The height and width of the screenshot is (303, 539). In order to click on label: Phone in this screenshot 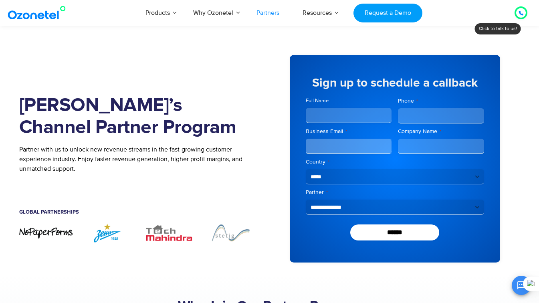, I will do `click(441, 101)`.